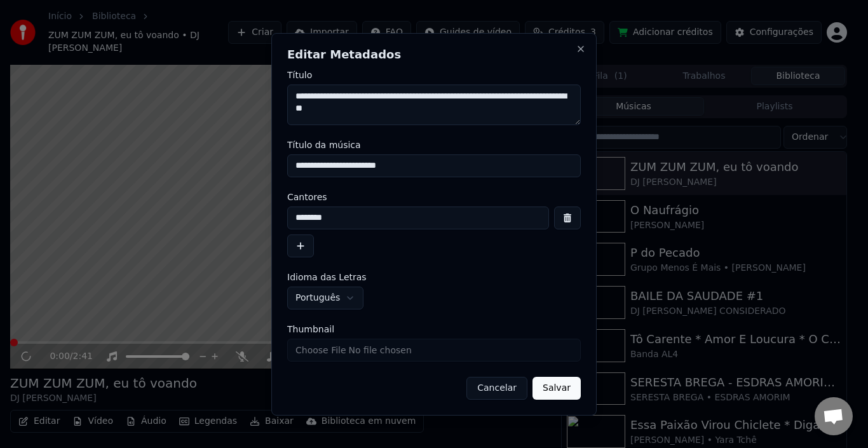  What do you see at coordinates (311, 329) in the screenshot?
I see `span: Thumbnail` at bounding box center [311, 329].